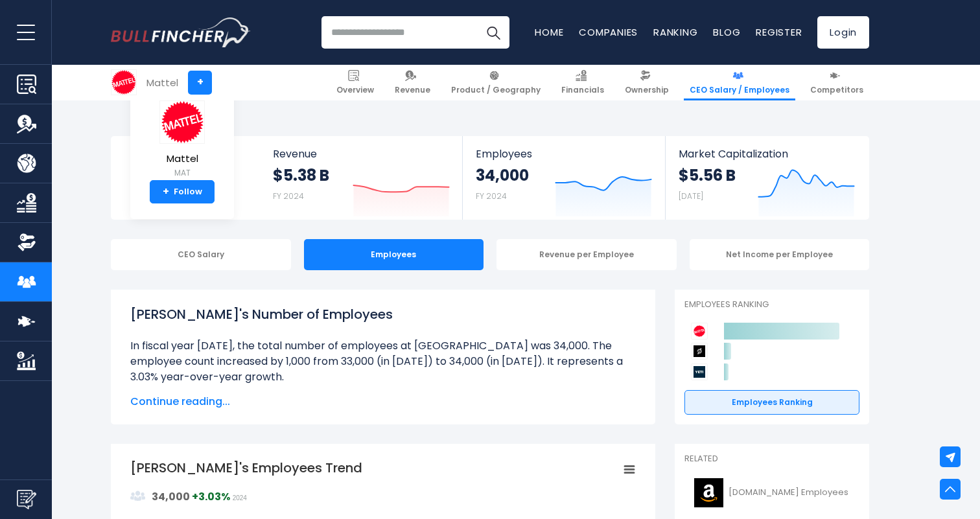  What do you see at coordinates (412, 83) in the screenshot?
I see `a: Revenue` at bounding box center [412, 83].